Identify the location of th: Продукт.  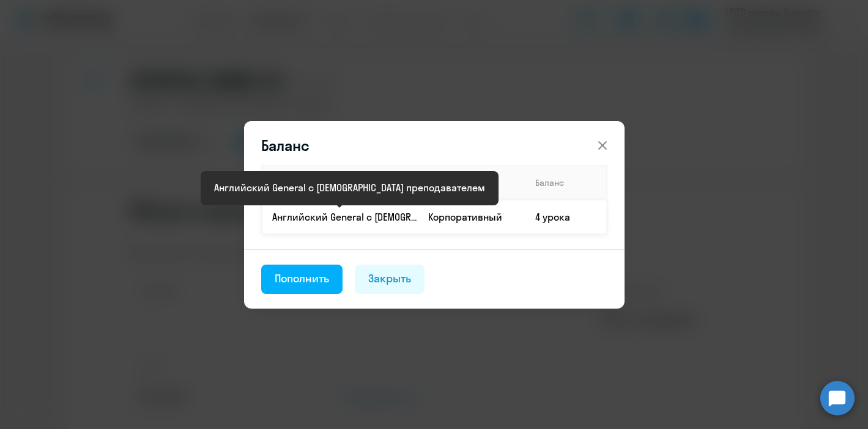
(340, 183).